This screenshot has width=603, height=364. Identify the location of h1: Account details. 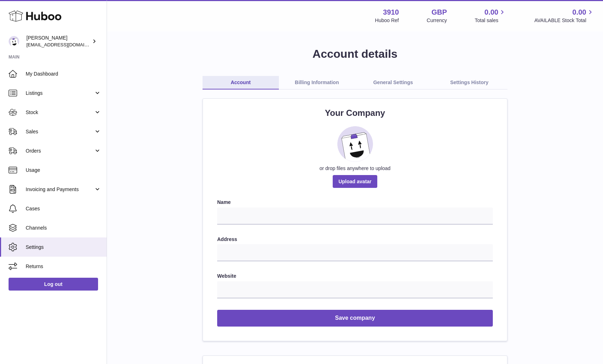
(354, 54).